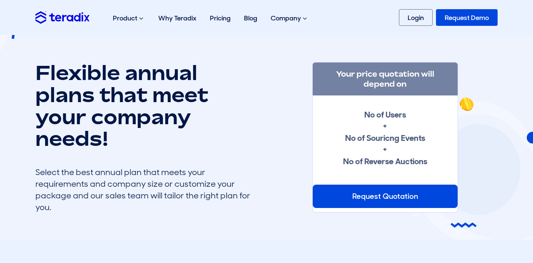  Describe the element at coordinates (467, 17) in the screenshot. I see `a: Request Demo` at that location.